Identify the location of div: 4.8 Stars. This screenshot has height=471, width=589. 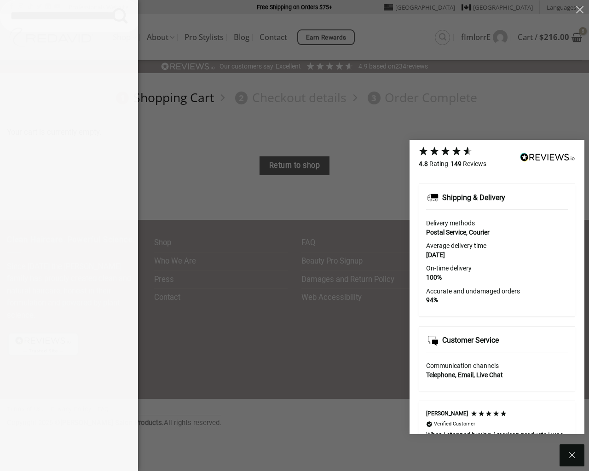
(445, 151).